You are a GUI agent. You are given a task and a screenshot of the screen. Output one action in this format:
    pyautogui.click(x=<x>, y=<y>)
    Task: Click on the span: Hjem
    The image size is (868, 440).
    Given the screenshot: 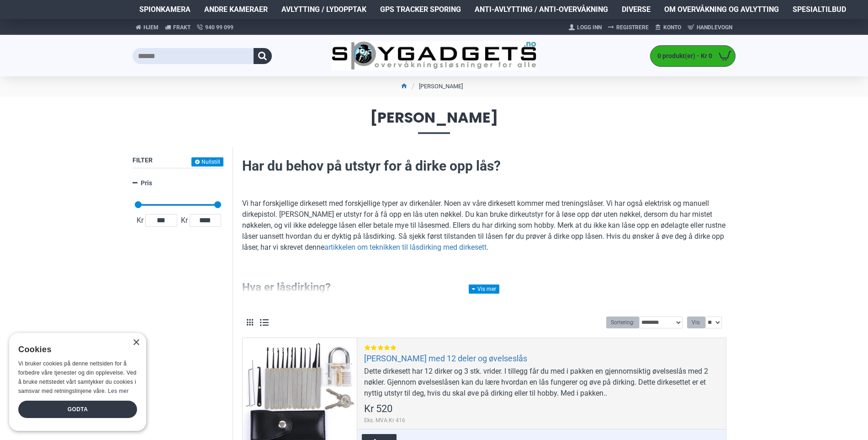 What is the action you would take?
    pyautogui.click(x=151, y=28)
    